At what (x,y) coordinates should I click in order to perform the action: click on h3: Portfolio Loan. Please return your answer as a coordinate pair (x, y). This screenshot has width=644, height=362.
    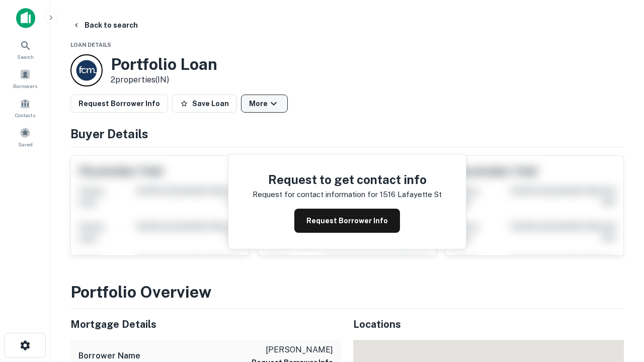
    Looking at the image, I should click on (164, 64).